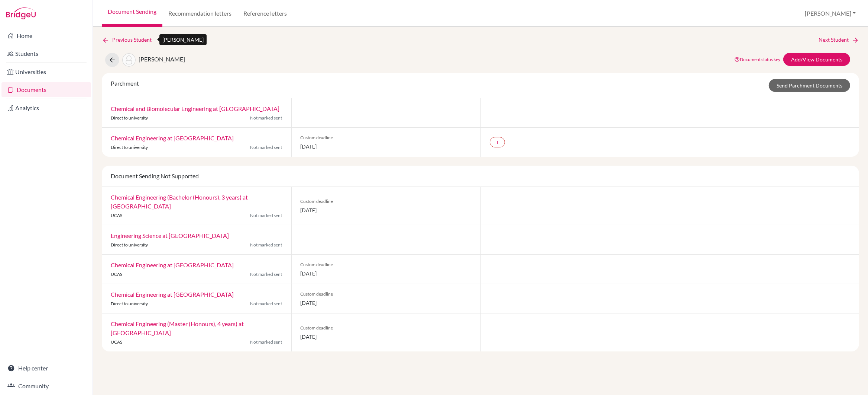 Image resolution: width=868 pixels, height=395 pixels. Describe the element at coordinates (46, 386) in the screenshot. I see `a: Community` at that location.